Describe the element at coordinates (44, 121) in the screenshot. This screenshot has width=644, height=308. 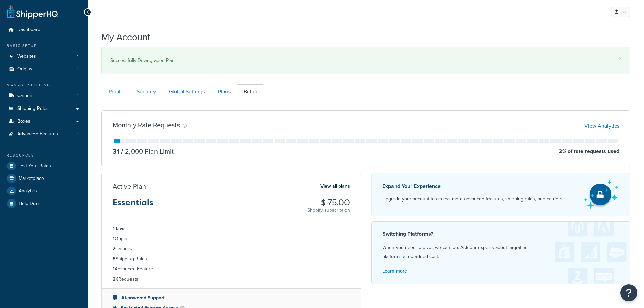
I see `a: Boxes` at that location.